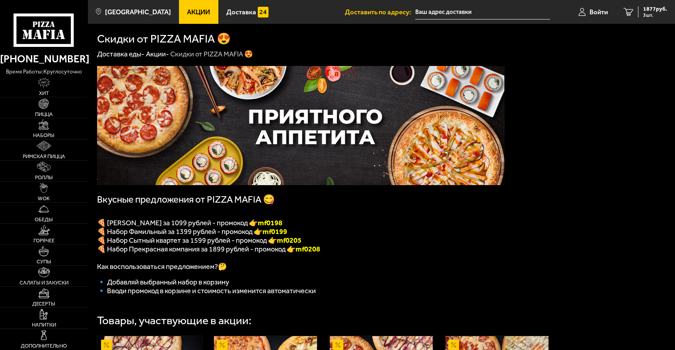 This screenshot has height=350, width=675. What do you see at coordinates (198, 12) in the screenshot?
I see `span: Акции` at bounding box center [198, 12].